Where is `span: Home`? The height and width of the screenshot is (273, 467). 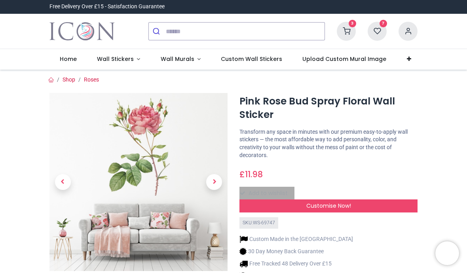
span: Home is located at coordinates (68, 59).